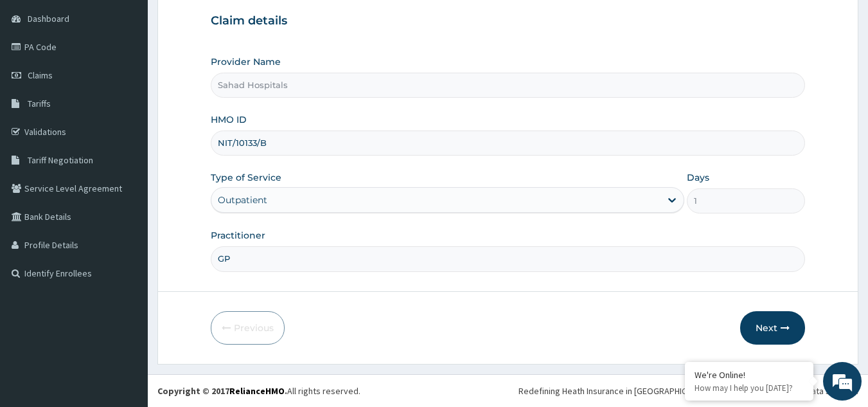 The image size is (868, 407). Describe the element at coordinates (508, 142) in the screenshot. I see `input: Enter HMO ID` at that location.